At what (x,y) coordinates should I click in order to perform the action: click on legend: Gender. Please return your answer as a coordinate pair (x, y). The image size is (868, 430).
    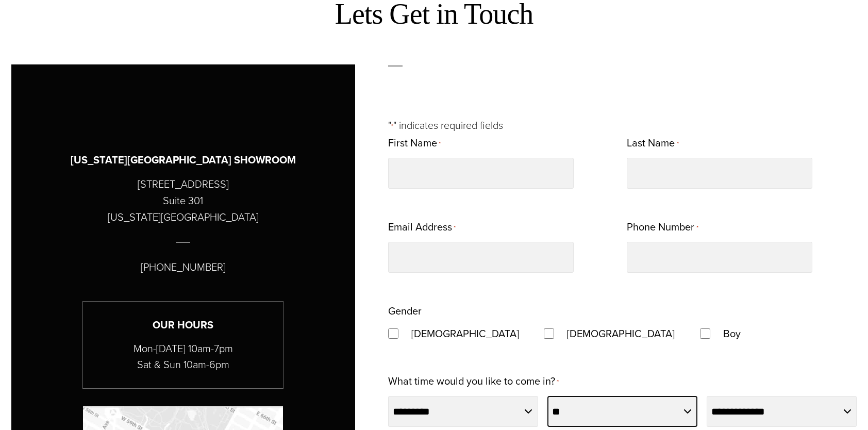
    Looking at the image, I should click on (405, 311).